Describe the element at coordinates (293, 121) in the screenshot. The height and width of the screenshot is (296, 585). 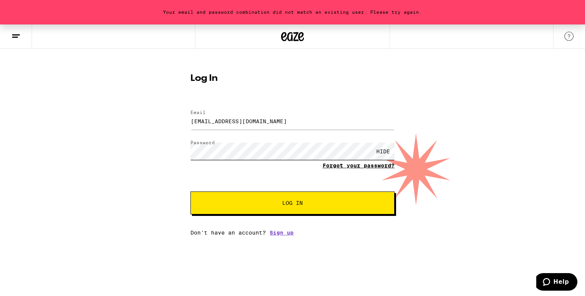
I see `input: Email` at that location.